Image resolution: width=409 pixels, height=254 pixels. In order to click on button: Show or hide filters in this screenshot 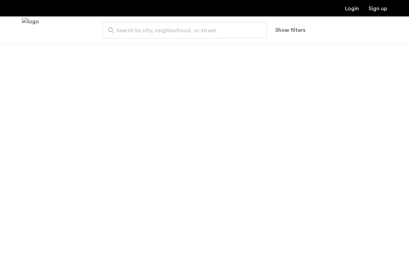, I will do `click(290, 30)`.